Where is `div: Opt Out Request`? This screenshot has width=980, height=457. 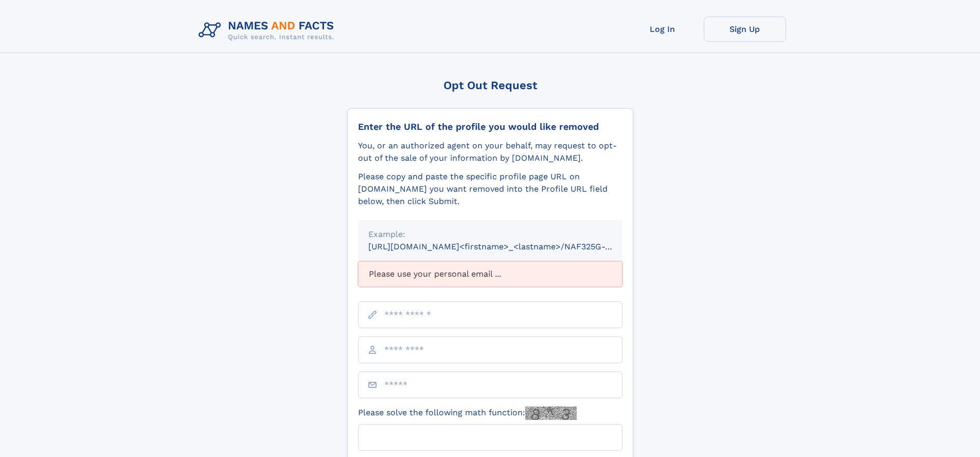
div: Opt Out Request is located at coordinates (490, 85).